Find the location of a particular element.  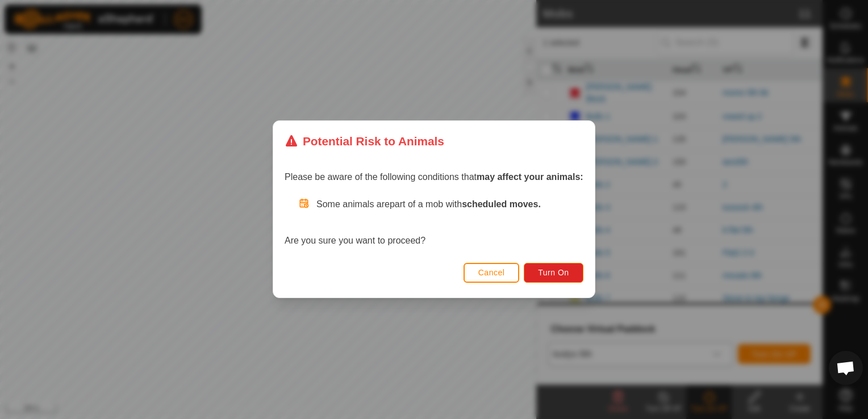

a: Open chat is located at coordinates (846, 368).